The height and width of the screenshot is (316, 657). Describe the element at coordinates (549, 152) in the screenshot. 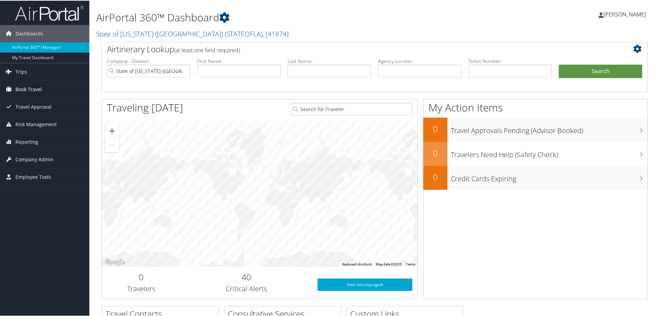

I see `h3: Travelers Need Help (Safety Check)` at that location.